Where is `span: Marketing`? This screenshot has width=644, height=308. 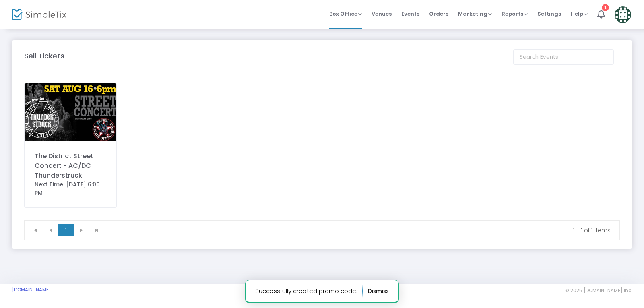 span: Marketing is located at coordinates (475, 14).